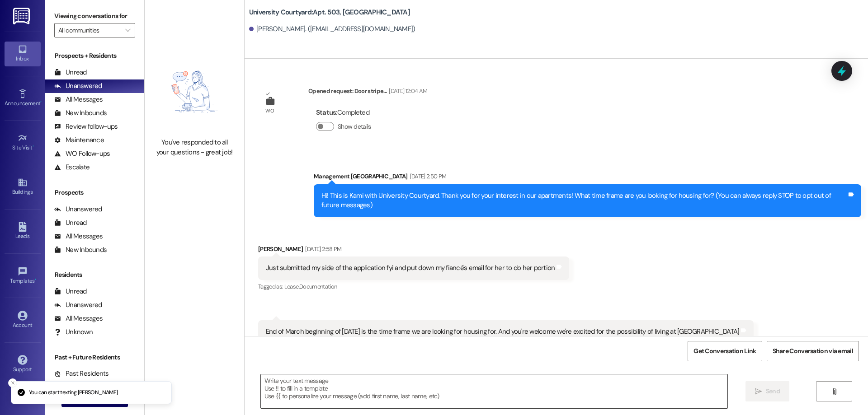  I want to click on div: Review follow-ups, so click(86, 126).